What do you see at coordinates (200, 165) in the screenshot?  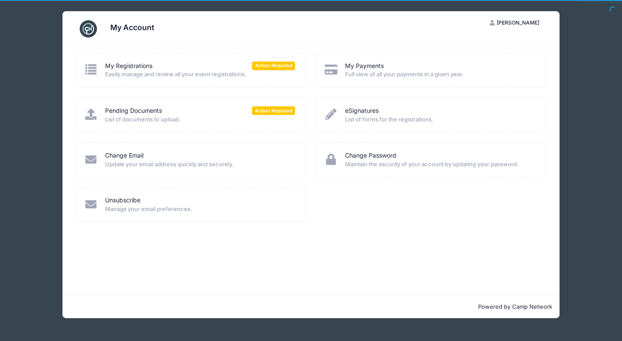 I see `span: Update your email address quickly and securely.` at bounding box center [200, 165].